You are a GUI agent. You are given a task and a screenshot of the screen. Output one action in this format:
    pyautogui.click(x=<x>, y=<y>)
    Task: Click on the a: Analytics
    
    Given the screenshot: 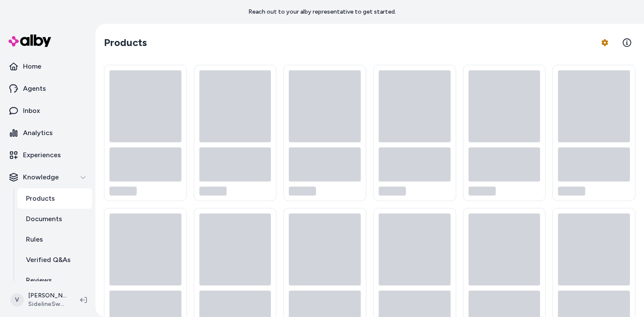 What is the action you would take?
    pyautogui.click(x=48, y=133)
    